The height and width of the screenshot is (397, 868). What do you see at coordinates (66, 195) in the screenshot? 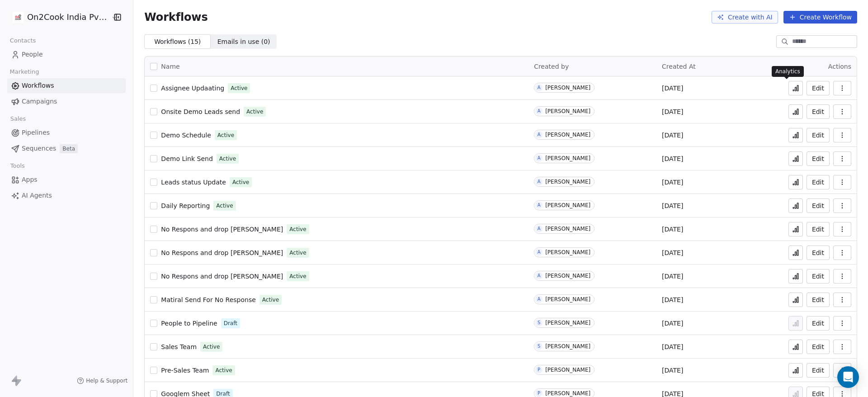
I see `a: AI Agents` at bounding box center [66, 195].